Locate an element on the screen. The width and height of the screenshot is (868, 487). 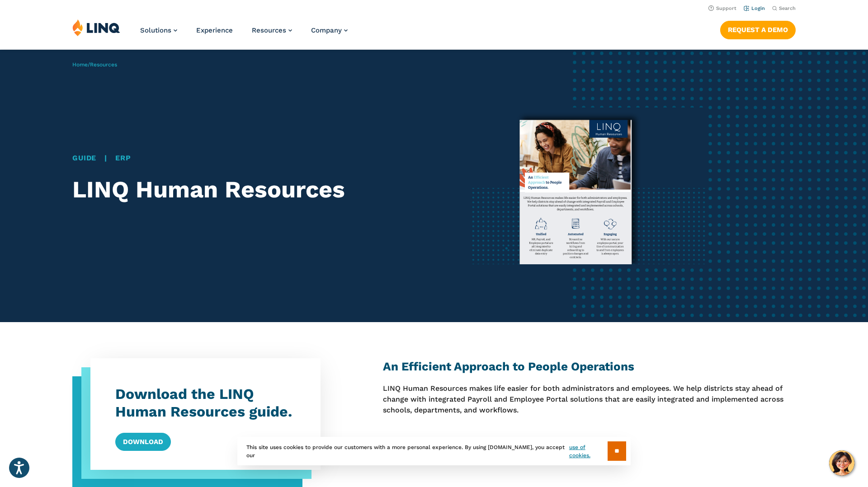
a: Login is located at coordinates (755, 8).